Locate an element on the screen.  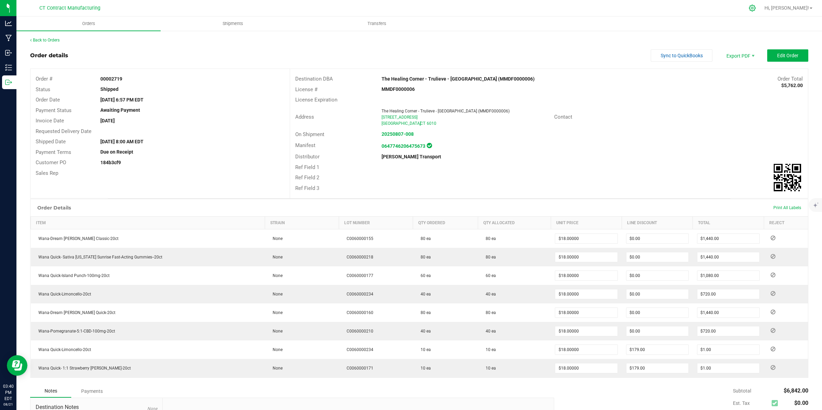
button: Sync to QuickBooks is located at coordinates (682, 56).